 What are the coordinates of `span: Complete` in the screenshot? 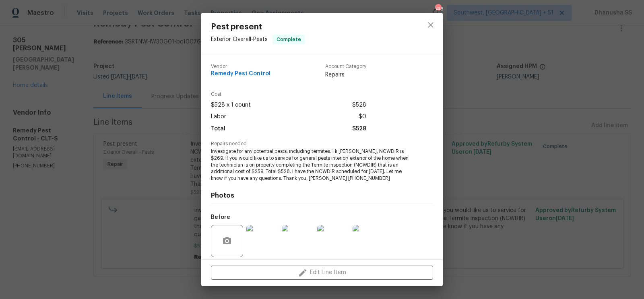 It's located at (289, 39).